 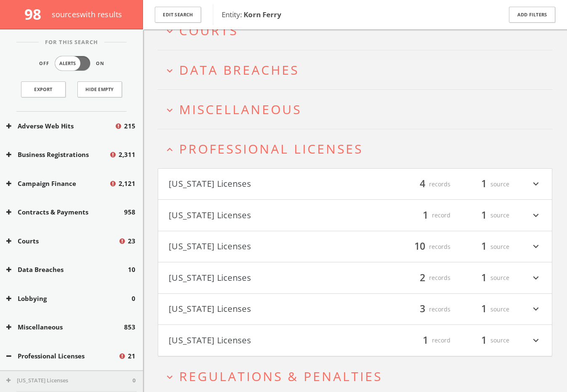 What do you see at coordinates (36, 14) in the screenshot?
I see `span: 98` at bounding box center [36, 14].